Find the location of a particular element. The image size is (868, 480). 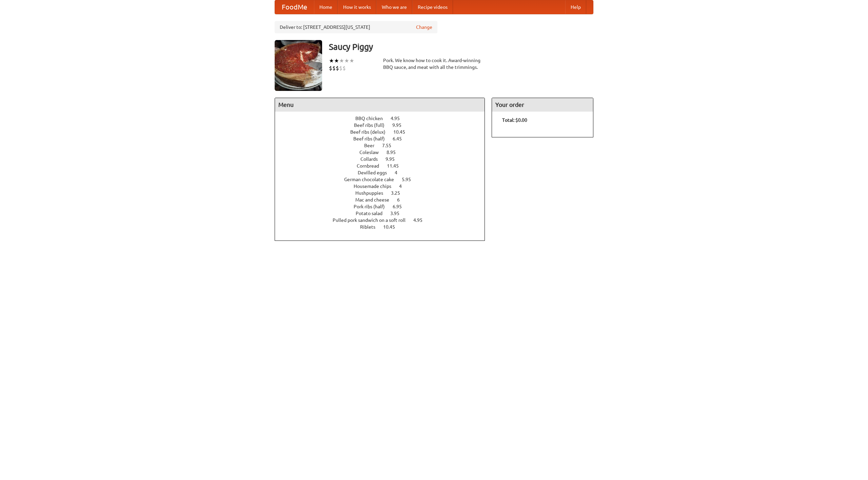

span: Hushpuppies is located at coordinates (373, 193).